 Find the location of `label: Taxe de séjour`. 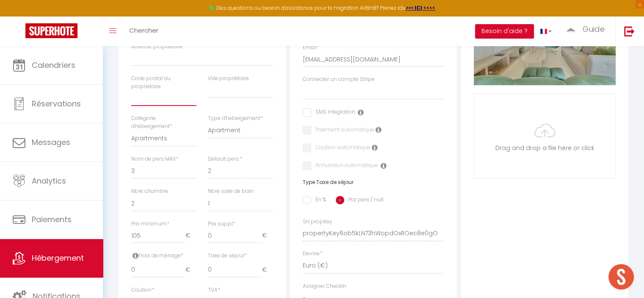

label: Taxe de séjour is located at coordinates (227, 256).